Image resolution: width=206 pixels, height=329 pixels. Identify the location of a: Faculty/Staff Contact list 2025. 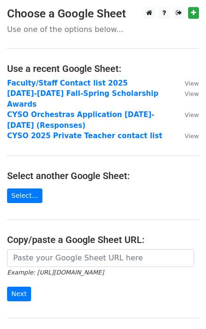
(67, 83).